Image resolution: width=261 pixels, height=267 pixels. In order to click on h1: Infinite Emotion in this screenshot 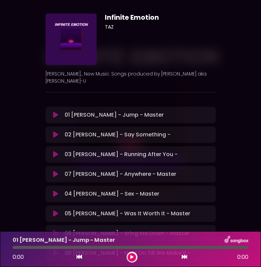, I will do `click(160, 17)`.